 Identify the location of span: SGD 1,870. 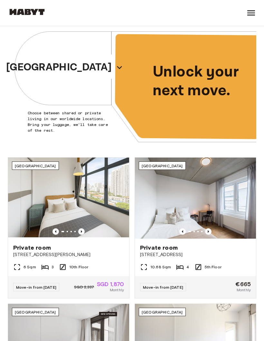
(111, 284).